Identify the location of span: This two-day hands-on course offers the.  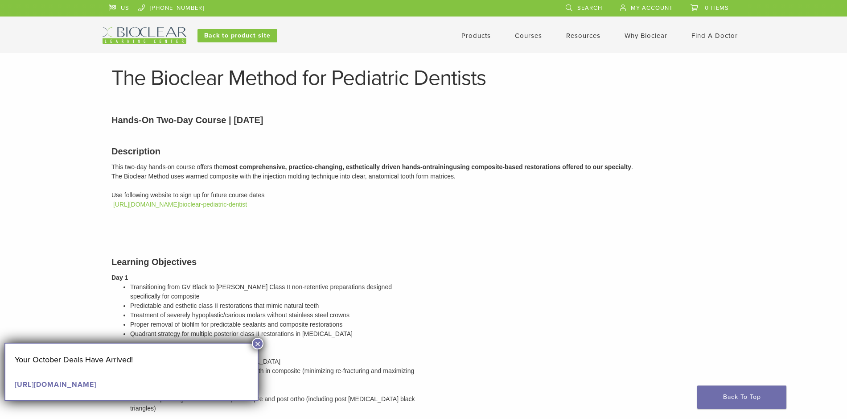
(167, 167).